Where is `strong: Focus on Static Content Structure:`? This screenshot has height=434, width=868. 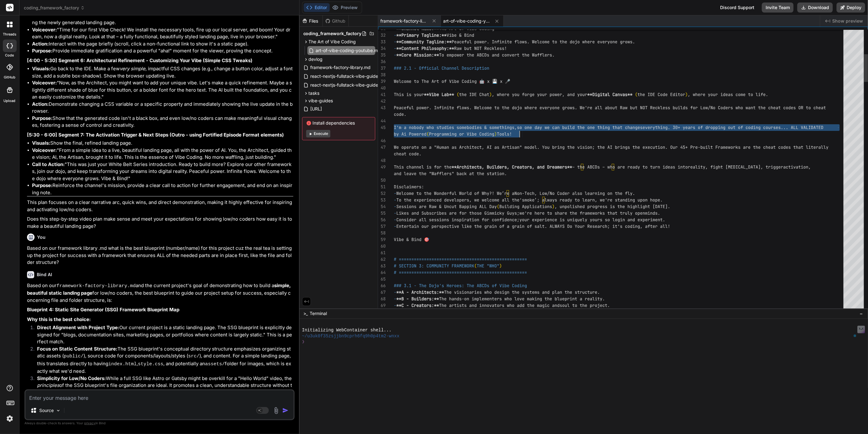
strong: Focus on Static Content Structure: is located at coordinates (78, 349).